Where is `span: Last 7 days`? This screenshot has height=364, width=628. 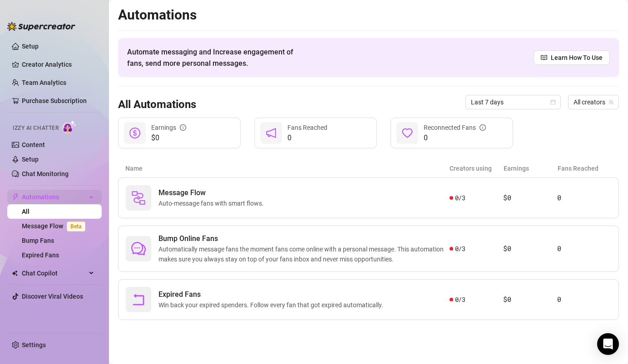
span: Last 7 days is located at coordinates (513, 102).